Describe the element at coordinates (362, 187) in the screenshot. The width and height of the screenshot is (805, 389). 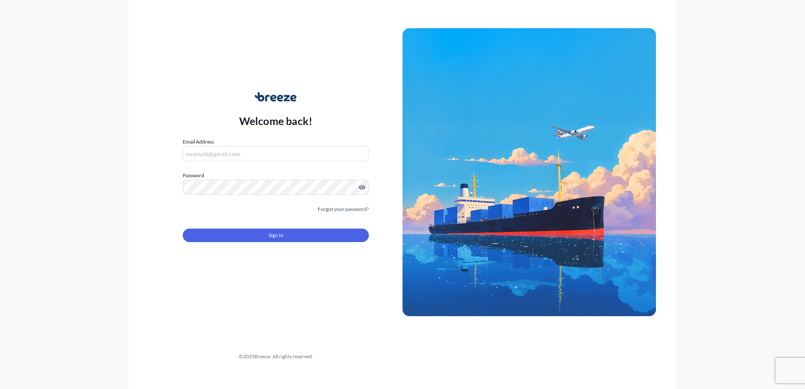
I see `button: Show password` at that location.